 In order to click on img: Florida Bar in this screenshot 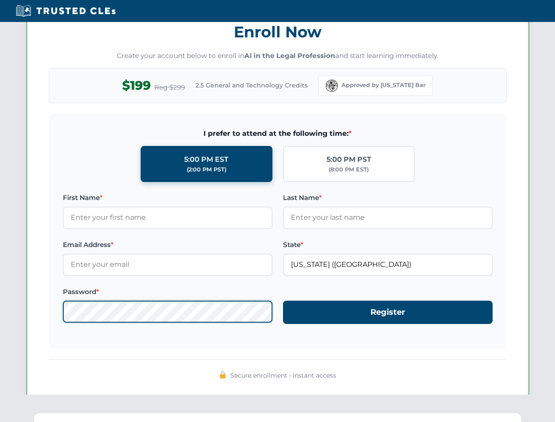, I will do `click(332, 86)`.